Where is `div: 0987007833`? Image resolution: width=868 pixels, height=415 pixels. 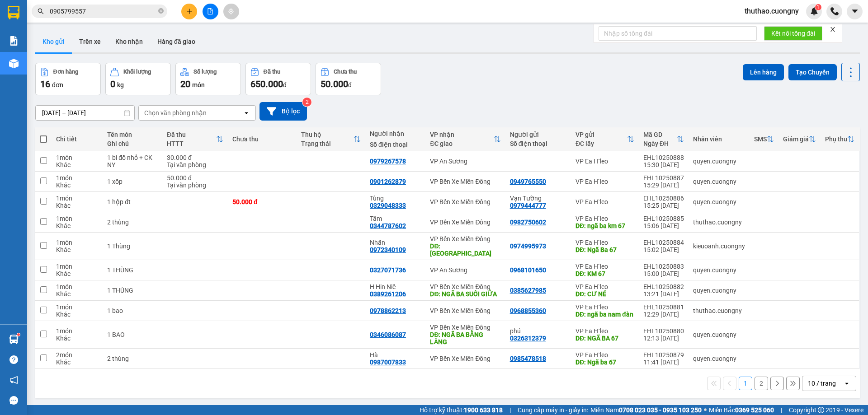
div: 0987007833 is located at coordinates (388, 362).